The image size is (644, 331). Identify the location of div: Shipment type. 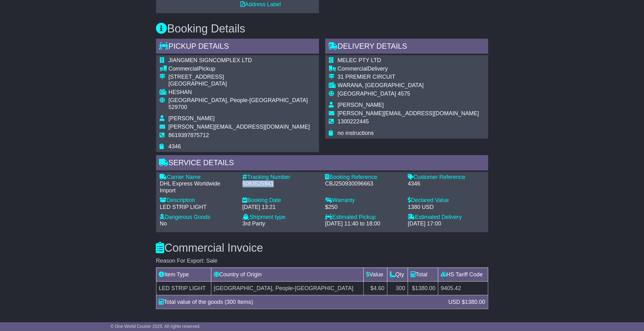
(281, 218).